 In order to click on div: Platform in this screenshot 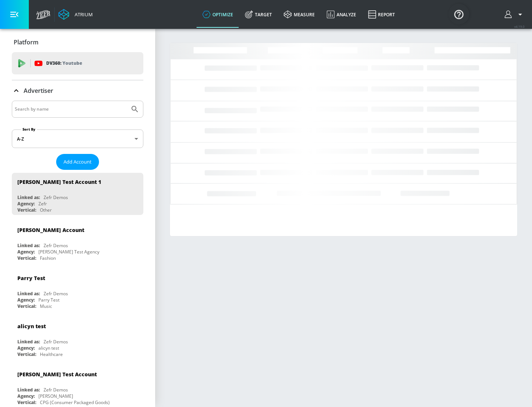, I will do `click(78, 42)`.